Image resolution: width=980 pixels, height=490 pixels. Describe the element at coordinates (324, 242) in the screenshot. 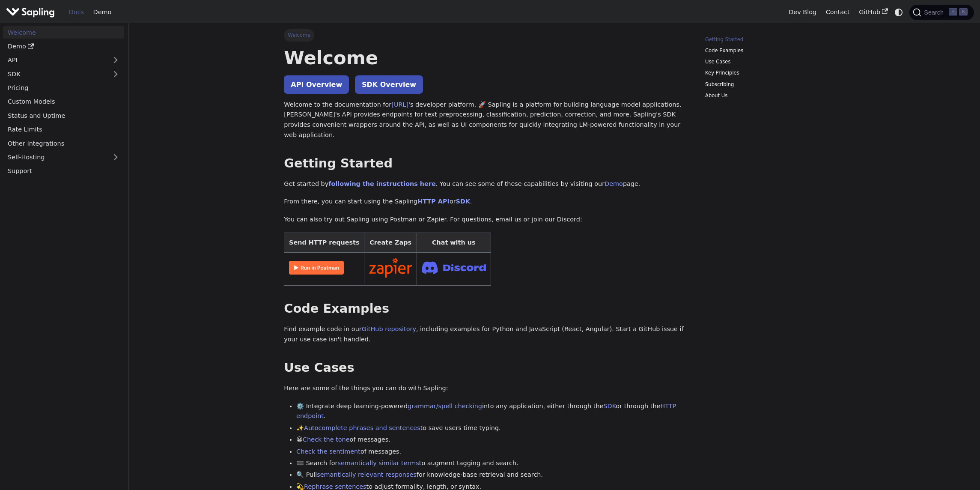

I see `th: Send HTTP requests` at that location.